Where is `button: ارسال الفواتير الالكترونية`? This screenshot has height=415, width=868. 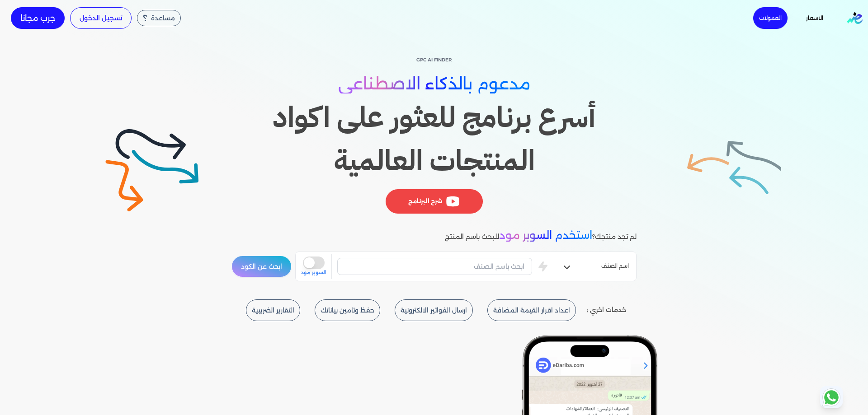 button: ارسال الفواتير الالكترونية is located at coordinates (433, 310).